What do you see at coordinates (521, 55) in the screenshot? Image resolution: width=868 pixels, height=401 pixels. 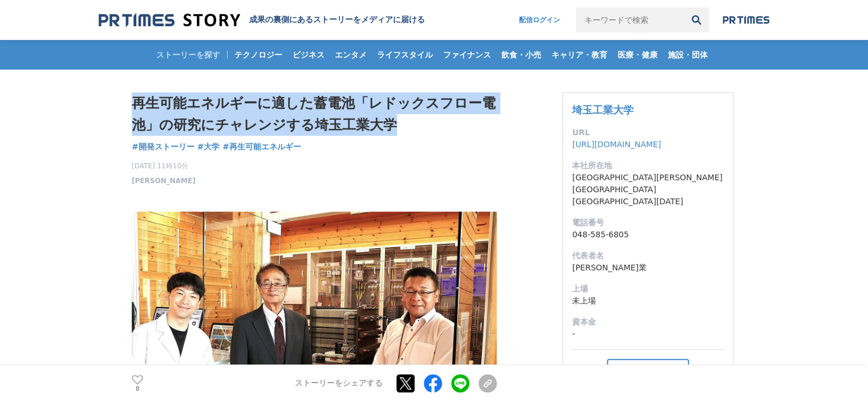 I see `span: 飲食・小売` at bounding box center [521, 55].